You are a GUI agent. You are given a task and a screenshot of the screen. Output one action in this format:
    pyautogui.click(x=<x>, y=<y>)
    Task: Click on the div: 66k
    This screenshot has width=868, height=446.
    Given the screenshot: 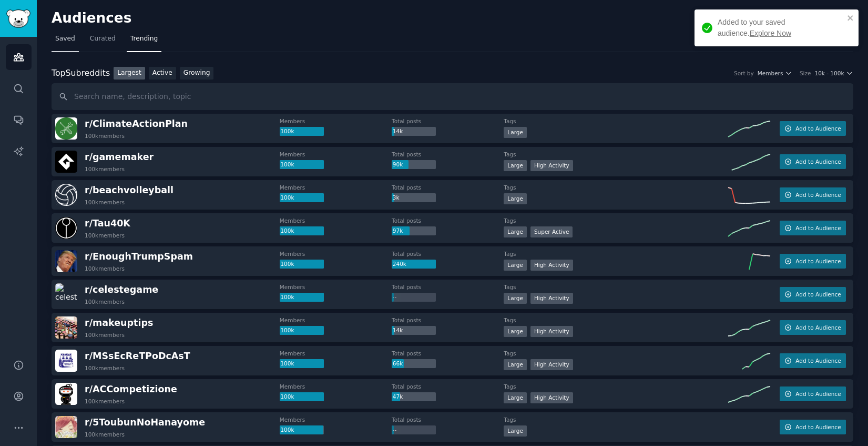 What is the action you would take?
    pyautogui.click(x=414, y=364)
    